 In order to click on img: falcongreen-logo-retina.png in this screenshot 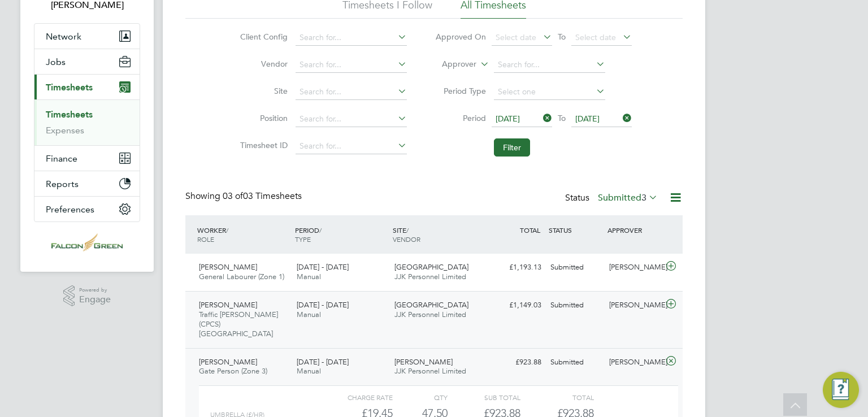, I will do `click(87, 243)`.